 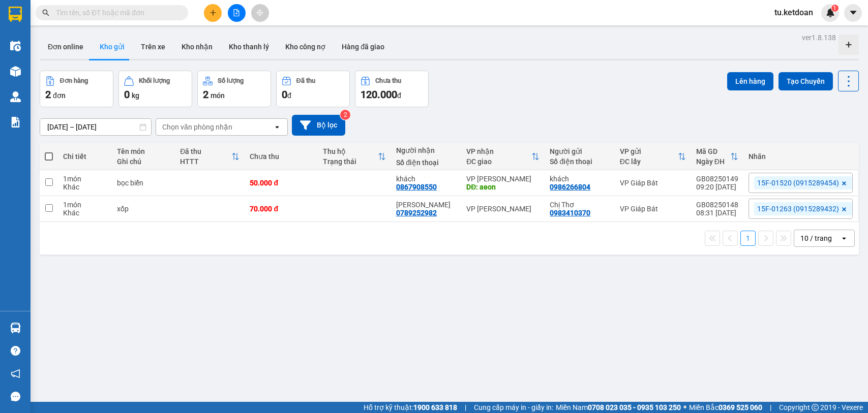 What do you see at coordinates (230, 81) in the screenshot?
I see `div: Số lượng` at bounding box center [230, 81].